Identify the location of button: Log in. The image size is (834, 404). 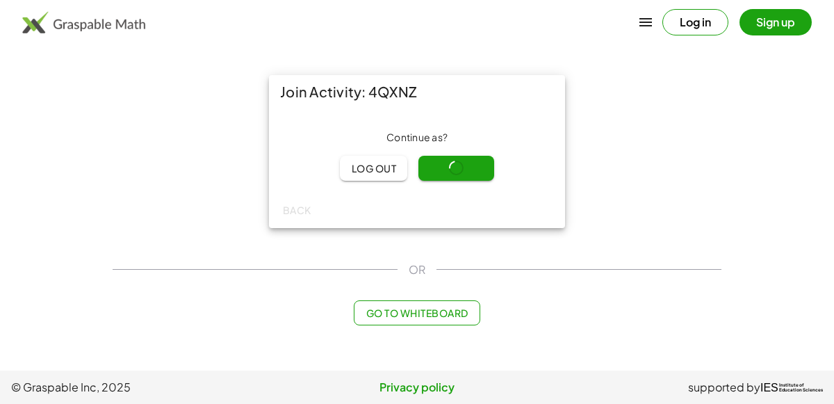
(695, 22).